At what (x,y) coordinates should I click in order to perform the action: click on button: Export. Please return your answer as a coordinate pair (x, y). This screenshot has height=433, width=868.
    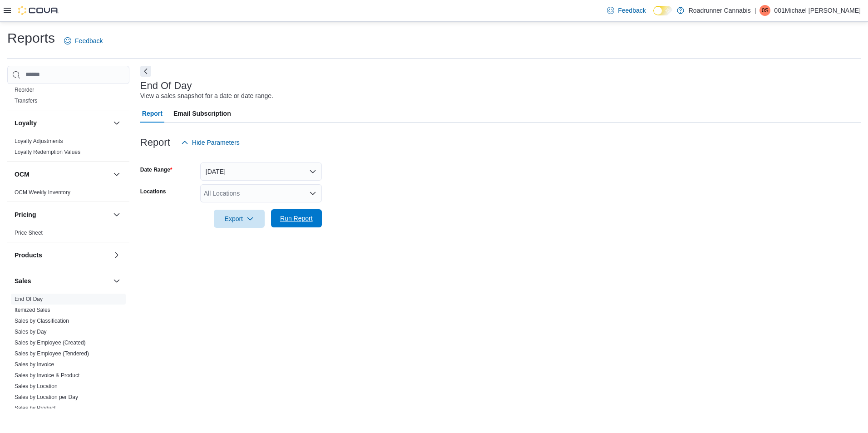
    Looking at the image, I should click on (239, 219).